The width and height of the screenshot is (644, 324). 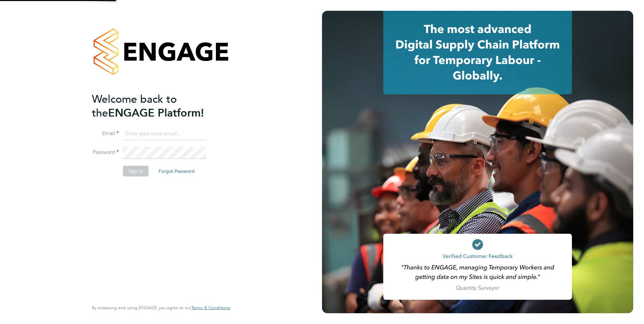 I want to click on label: Password, so click(x=105, y=152).